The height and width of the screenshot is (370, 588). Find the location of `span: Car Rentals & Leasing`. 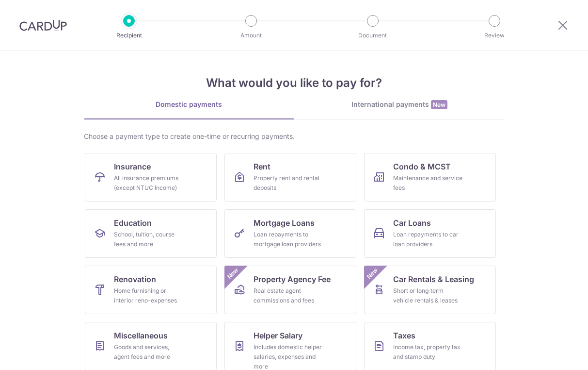

span: Car Rentals & Leasing is located at coordinates (433, 279).